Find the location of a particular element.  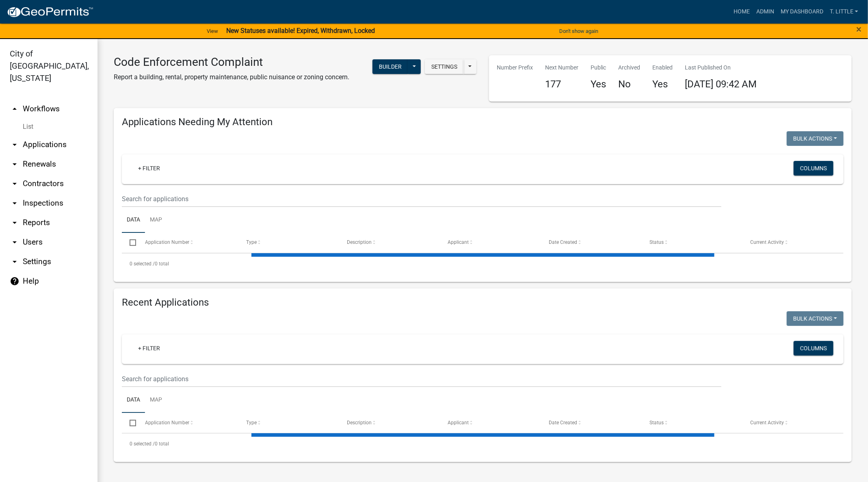

i: arrow_drop_up is located at coordinates (14, 109).